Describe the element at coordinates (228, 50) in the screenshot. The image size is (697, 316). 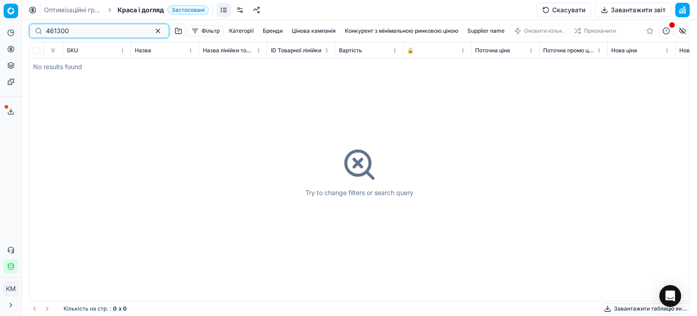
I see `span: Назва лінійки товарів` at that location.